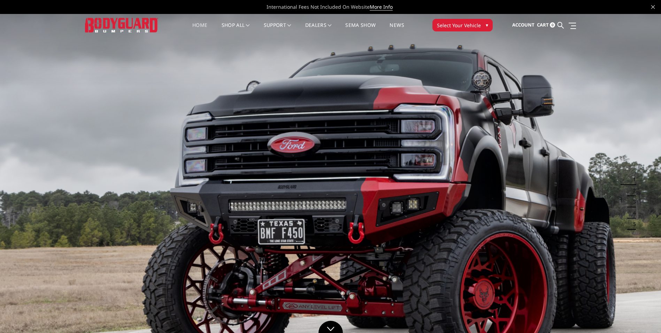 The height and width of the screenshot is (333, 661). I want to click on a: Dealers, so click(319, 29).